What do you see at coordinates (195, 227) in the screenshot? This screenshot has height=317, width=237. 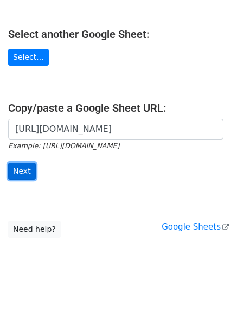 I see `a: Google Sheets` at bounding box center [195, 227].